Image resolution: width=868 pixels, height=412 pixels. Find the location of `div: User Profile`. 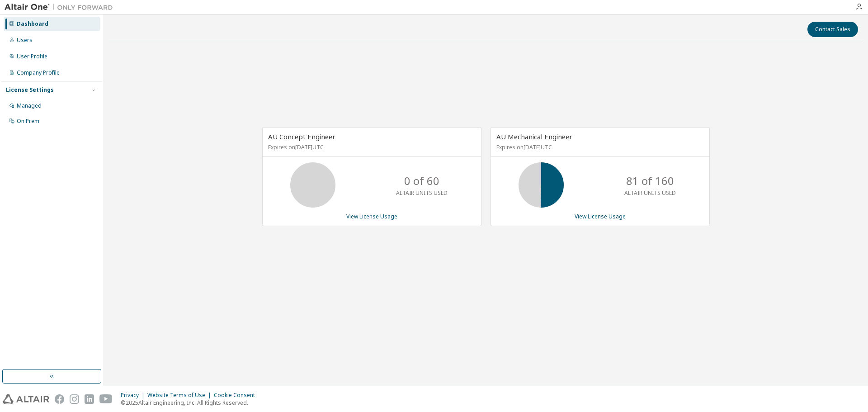

div: User Profile is located at coordinates (32, 57).